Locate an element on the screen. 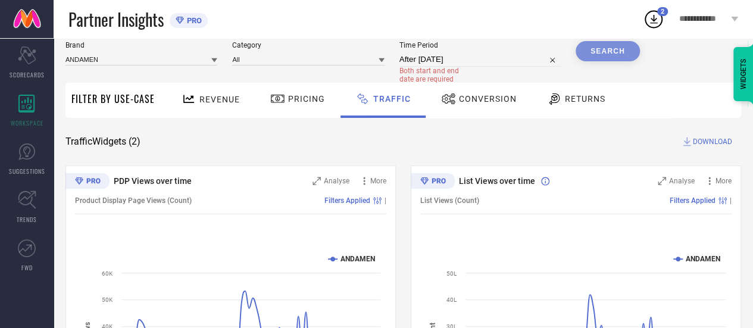 The image size is (753, 328). span: SCORECARDS is located at coordinates (27, 74).